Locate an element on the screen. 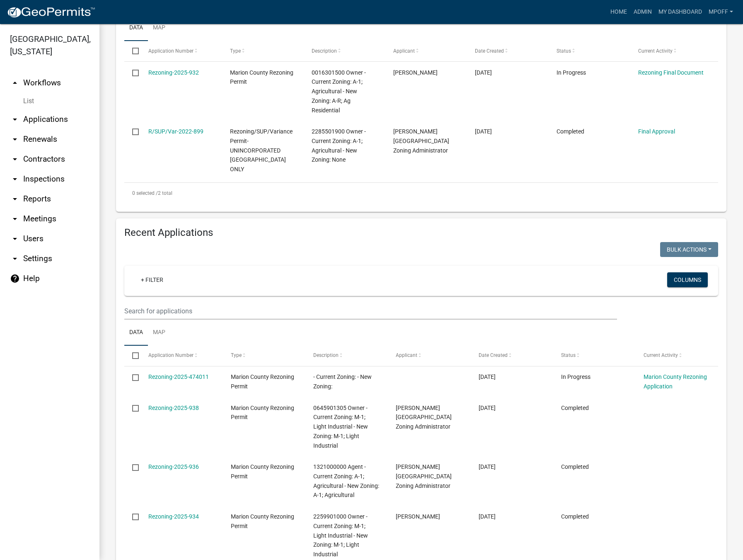 This screenshot has width=743, height=560. button: Bulk Actions is located at coordinates (689, 249).